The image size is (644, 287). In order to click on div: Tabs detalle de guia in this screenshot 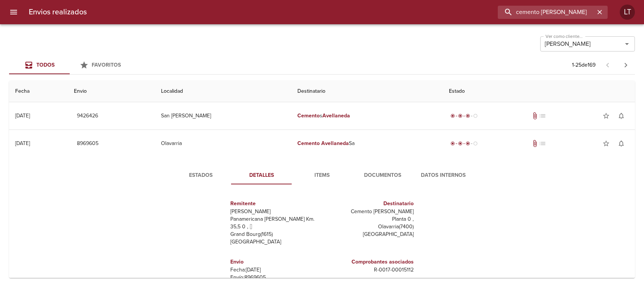, I will do `click(322, 176)`.